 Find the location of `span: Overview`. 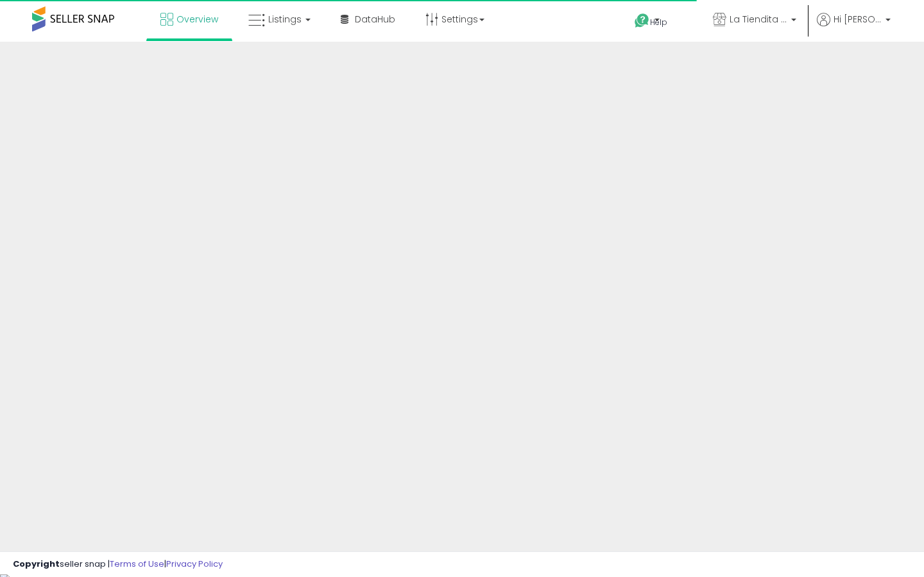

span: Overview is located at coordinates (197, 20).